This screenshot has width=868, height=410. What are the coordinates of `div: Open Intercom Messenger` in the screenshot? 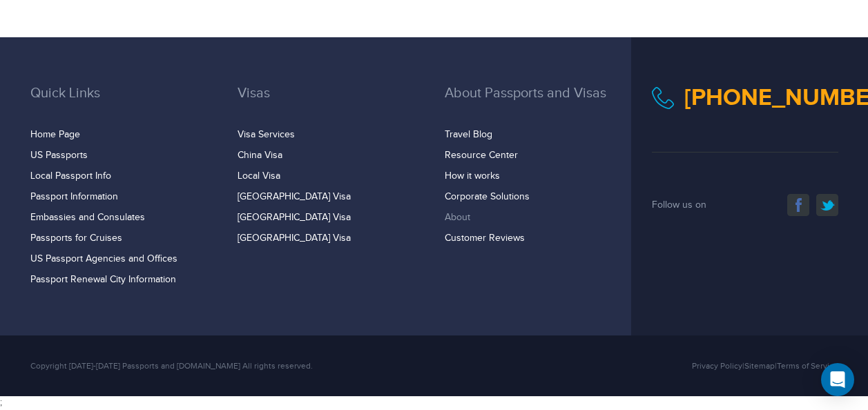 It's located at (837, 379).